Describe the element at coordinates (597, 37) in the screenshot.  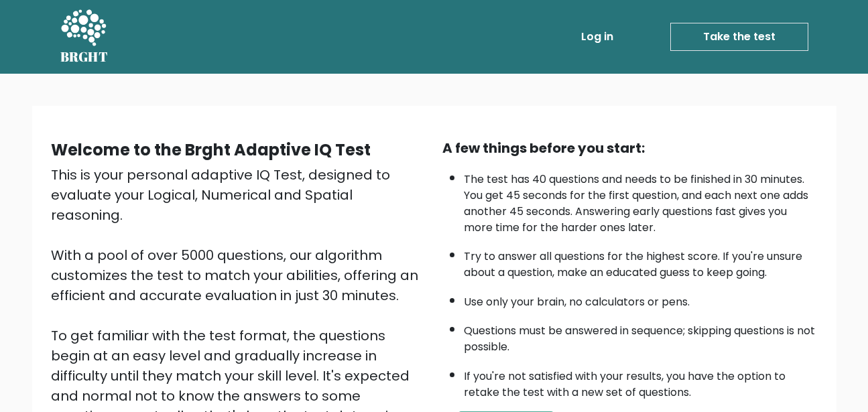
I see `a: Log in` at that location.